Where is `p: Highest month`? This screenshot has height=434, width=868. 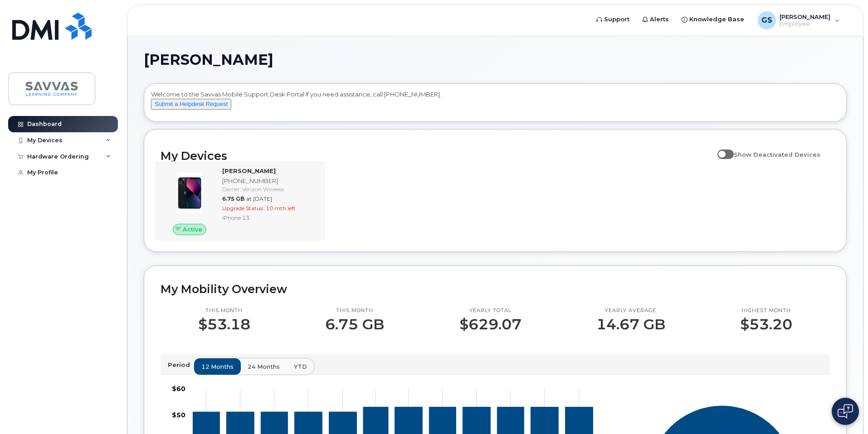
p: Highest month is located at coordinates (766, 311).